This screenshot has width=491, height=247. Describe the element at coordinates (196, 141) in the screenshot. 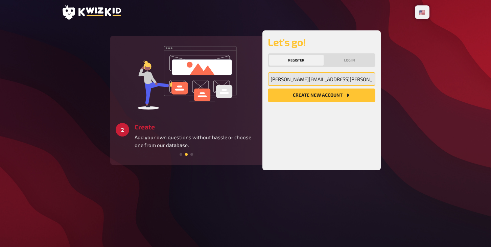

I see `p: Add your own questions without hassle or choose one from our database.` at that location.